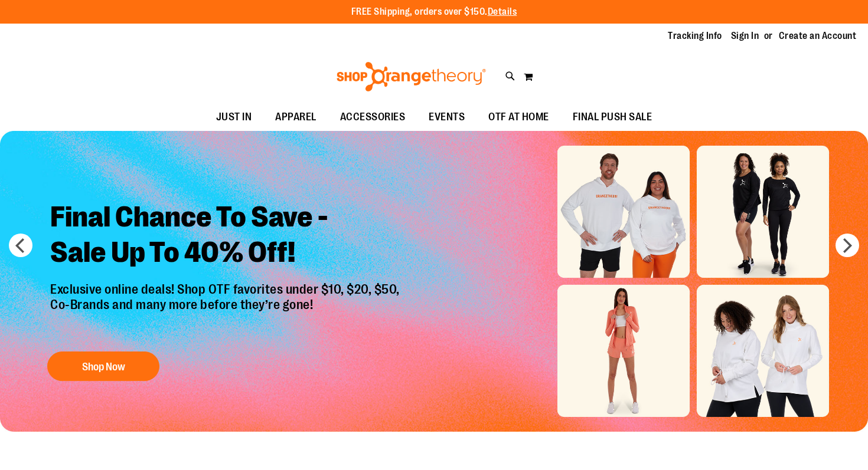 The width and height of the screenshot is (868, 470). I want to click on span: ACCESSORIES, so click(373, 117).